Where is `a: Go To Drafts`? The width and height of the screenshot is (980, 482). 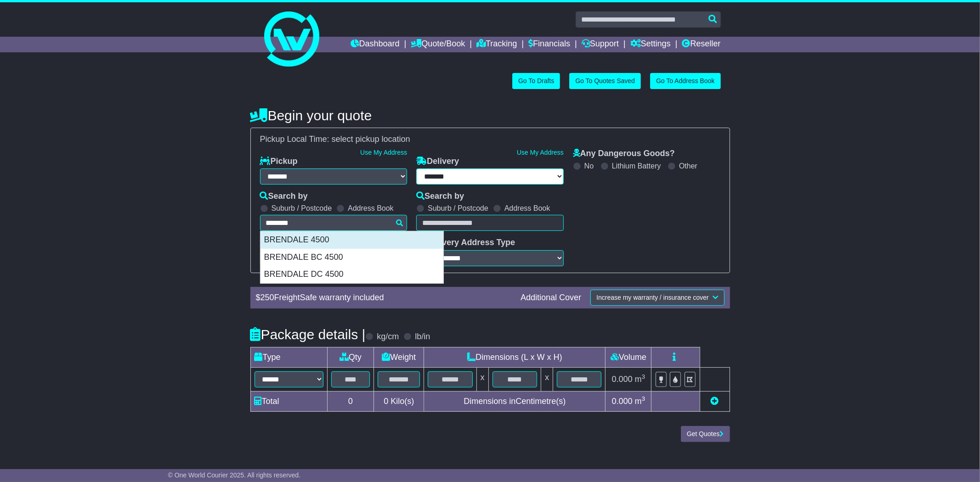 a: Go To Drafts is located at coordinates (536, 81).